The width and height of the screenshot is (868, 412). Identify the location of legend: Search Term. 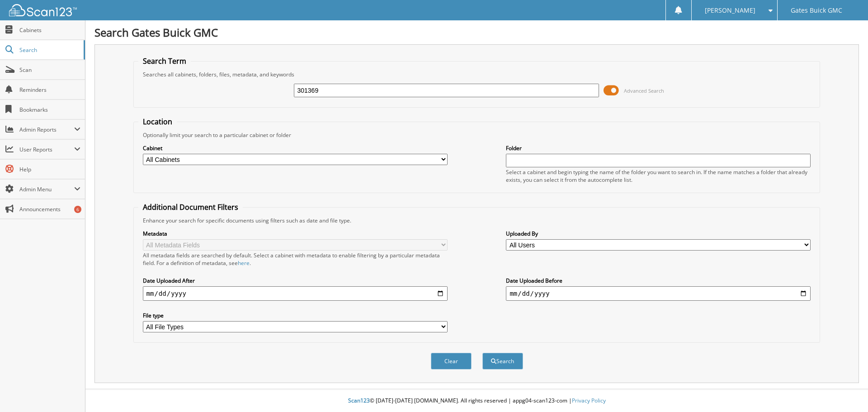
(164, 61).